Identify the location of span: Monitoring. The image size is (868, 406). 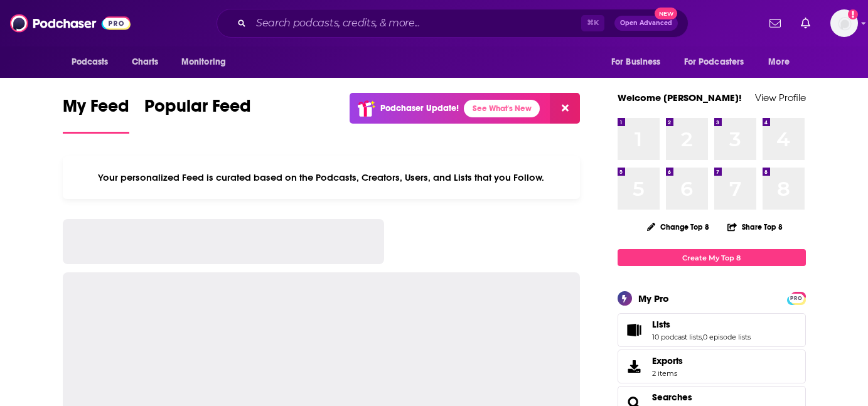
(203, 62).